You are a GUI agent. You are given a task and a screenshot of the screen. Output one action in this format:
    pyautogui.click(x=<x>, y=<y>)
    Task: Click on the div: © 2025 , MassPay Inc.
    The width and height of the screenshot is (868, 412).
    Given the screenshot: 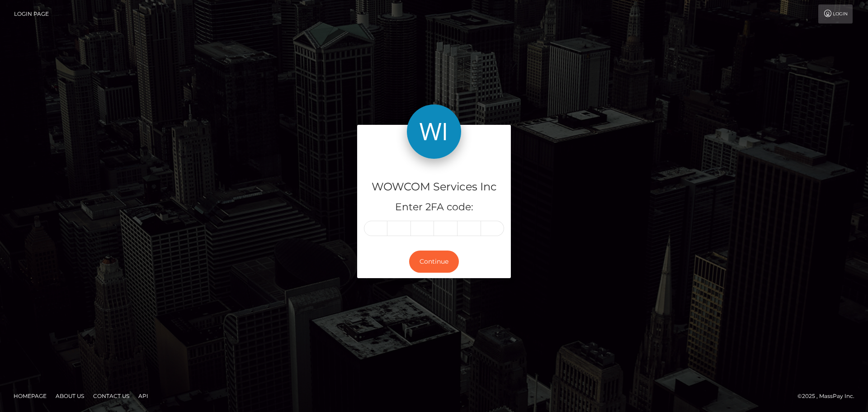 What is the action you would take?
    pyautogui.click(x=830, y=397)
    